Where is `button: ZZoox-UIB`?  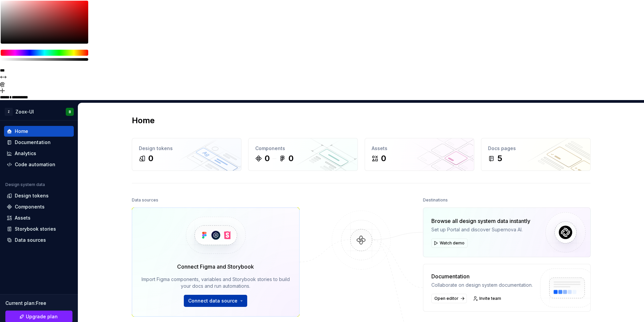
button: ZZoox-UIB is located at coordinates (39, 111).